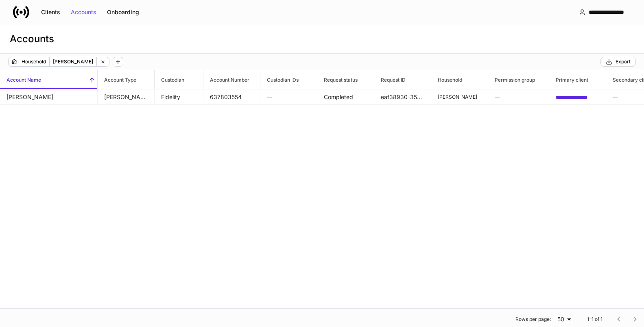  Describe the element at coordinates (32, 39) in the screenshot. I see `h3: Accounts` at that location.